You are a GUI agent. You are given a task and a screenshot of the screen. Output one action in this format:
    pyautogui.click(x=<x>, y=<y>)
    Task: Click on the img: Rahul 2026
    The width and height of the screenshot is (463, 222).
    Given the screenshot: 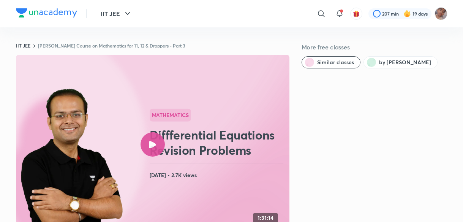 What is the action you would take?
    pyautogui.click(x=441, y=14)
    